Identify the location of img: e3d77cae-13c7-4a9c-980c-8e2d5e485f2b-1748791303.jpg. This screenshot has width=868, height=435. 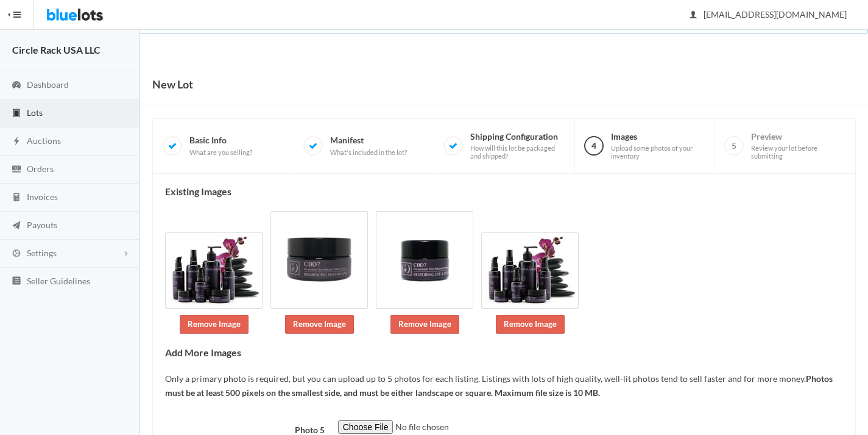
(214, 270).